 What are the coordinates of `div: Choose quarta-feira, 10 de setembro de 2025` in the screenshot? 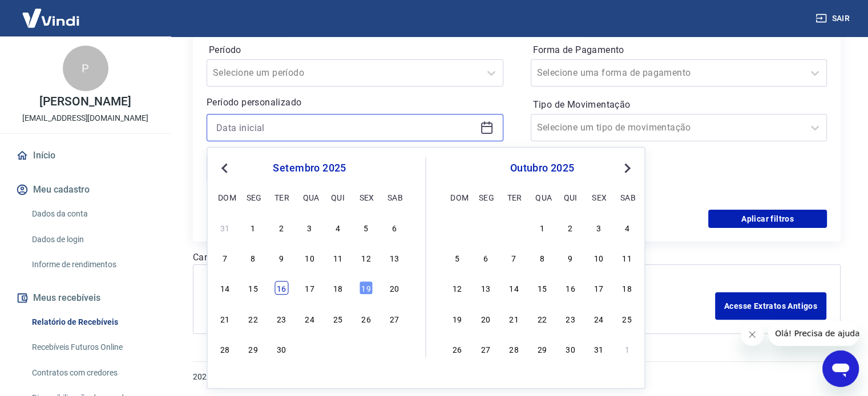 It's located at (309, 258).